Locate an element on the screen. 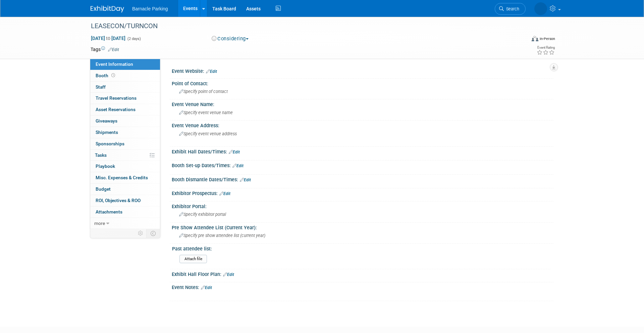 This screenshot has width=644, height=333. span: Tasks is located at coordinates (101, 155).